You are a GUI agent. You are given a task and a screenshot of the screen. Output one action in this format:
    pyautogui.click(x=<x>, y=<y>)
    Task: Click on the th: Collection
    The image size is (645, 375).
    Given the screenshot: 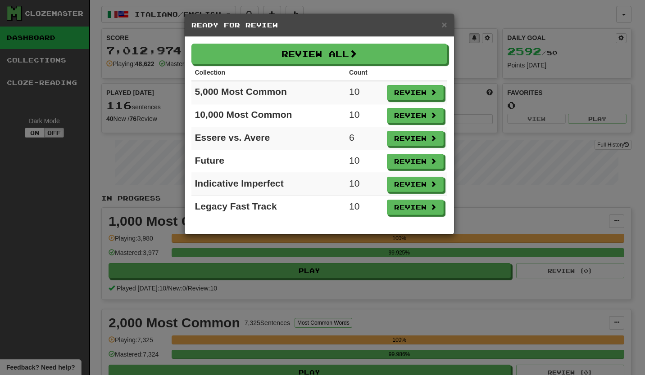 What is the action you would take?
    pyautogui.click(x=268, y=72)
    